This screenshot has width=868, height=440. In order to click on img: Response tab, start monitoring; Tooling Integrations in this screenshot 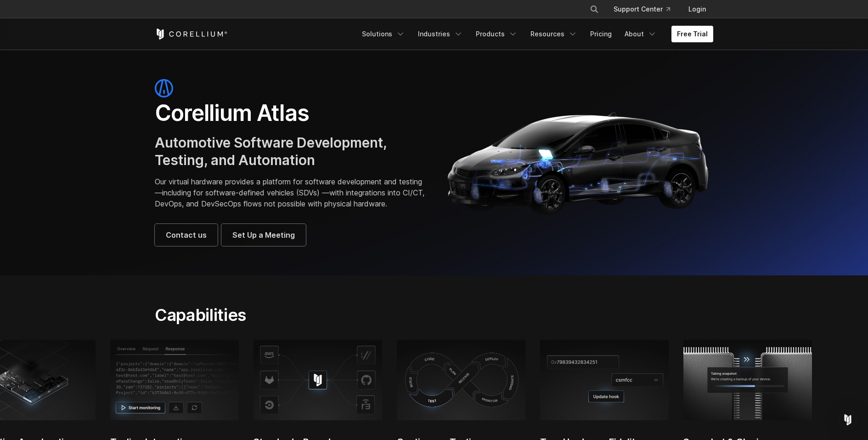, I will do `click(175, 380)`.